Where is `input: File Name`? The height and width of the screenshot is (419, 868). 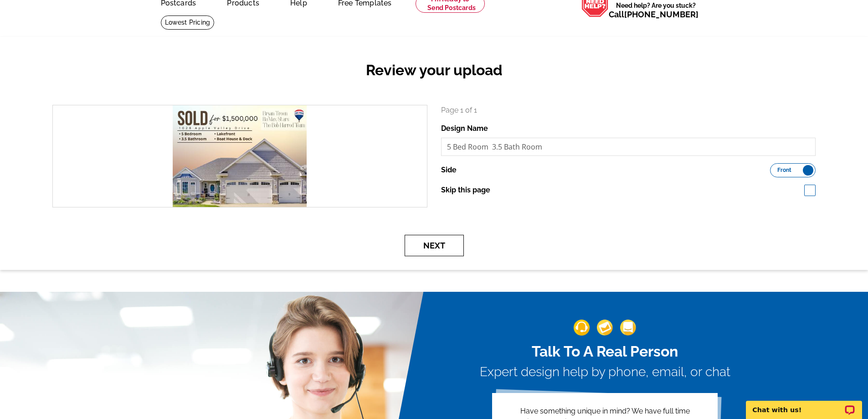 input: File Name is located at coordinates (629, 147).